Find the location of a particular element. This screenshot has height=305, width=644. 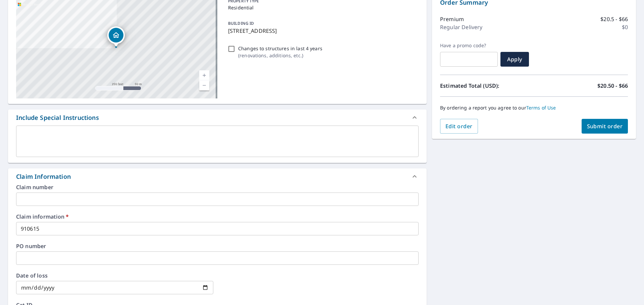

a: Current Level 17, Zoom Out is located at coordinates (204, 86).